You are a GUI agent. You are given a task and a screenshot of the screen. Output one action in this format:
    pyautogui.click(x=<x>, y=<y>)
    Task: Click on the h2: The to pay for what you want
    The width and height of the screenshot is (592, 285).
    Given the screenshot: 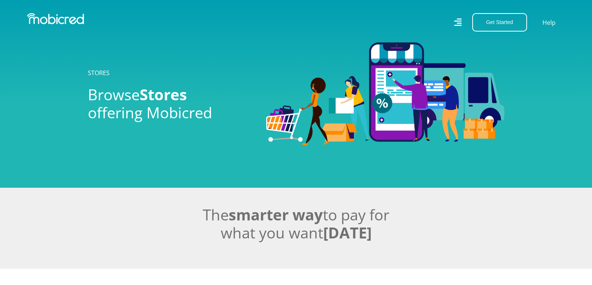 What is the action you would take?
    pyautogui.click(x=296, y=224)
    